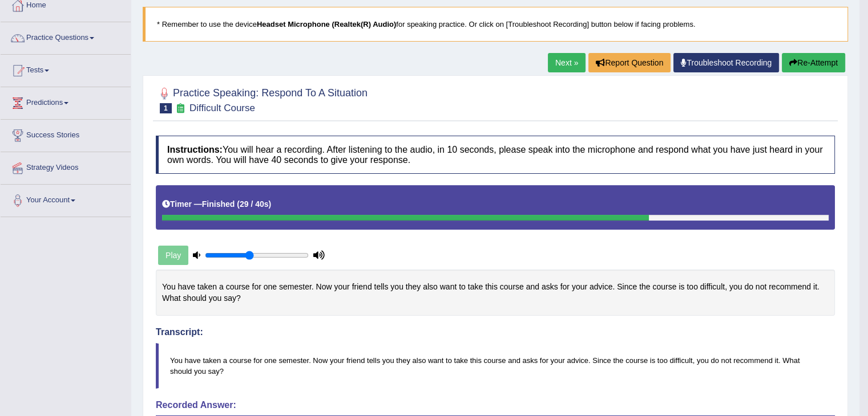 The image size is (868, 416). Describe the element at coordinates (66, 199) in the screenshot. I see `a: Your Account` at that location.